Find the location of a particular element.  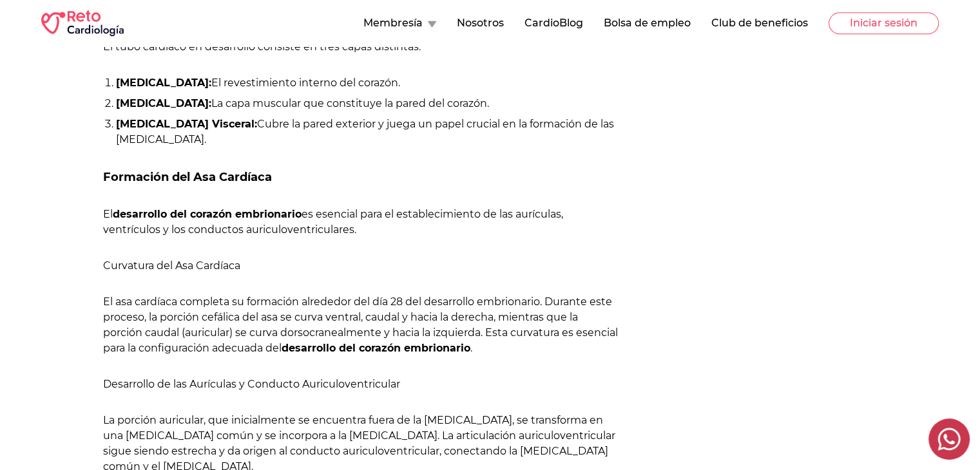

h4: Curvatura del Asa Cardíaca is located at coordinates (361, 266).